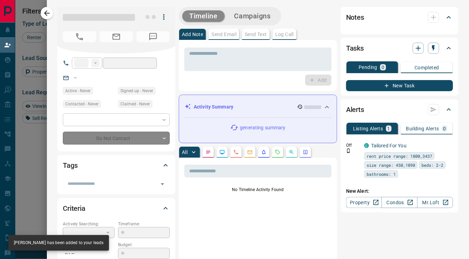  I want to click on button: Timeline, so click(204, 16).